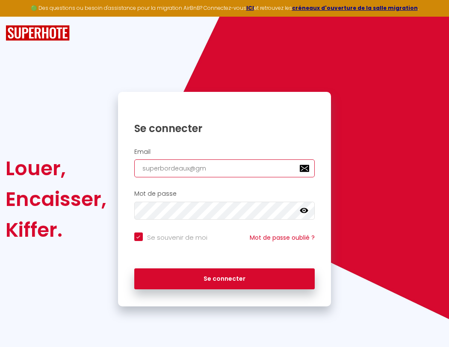  What do you see at coordinates (225, 194) in the screenshot?
I see `h2: Mot de passe` at bounding box center [225, 194].